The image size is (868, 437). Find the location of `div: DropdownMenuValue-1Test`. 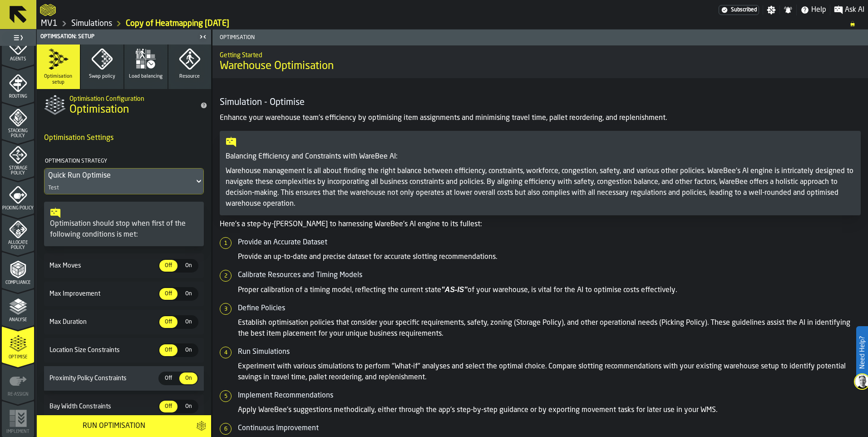

div: DropdownMenuValue-1Test is located at coordinates (124, 181).